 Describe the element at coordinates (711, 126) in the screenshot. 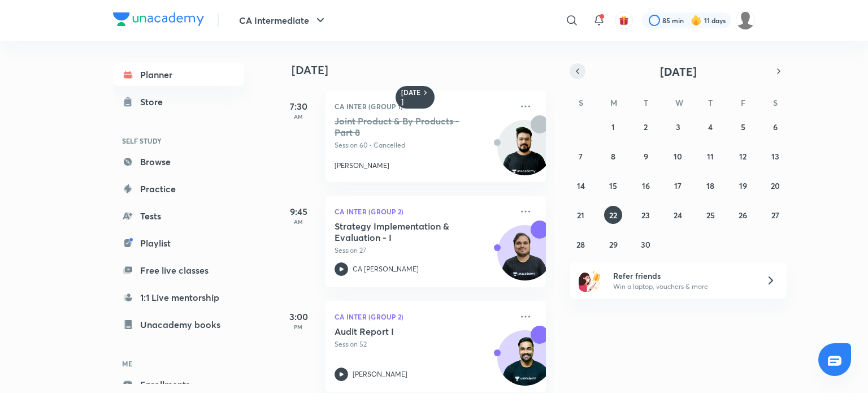

I see `abbr: September 4, 2025` at that location.